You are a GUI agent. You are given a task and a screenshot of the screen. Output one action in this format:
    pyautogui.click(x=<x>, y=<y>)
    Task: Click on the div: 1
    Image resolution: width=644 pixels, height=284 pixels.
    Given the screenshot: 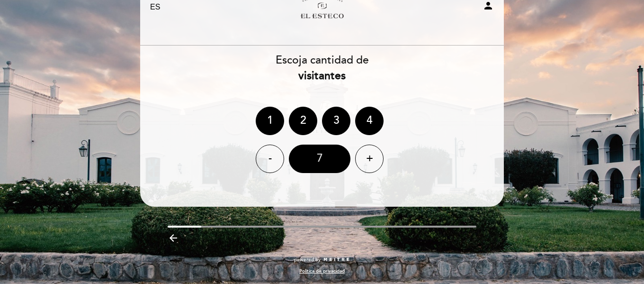 What is the action you would take?
    pyautogui.click(x=270, y=121)
    